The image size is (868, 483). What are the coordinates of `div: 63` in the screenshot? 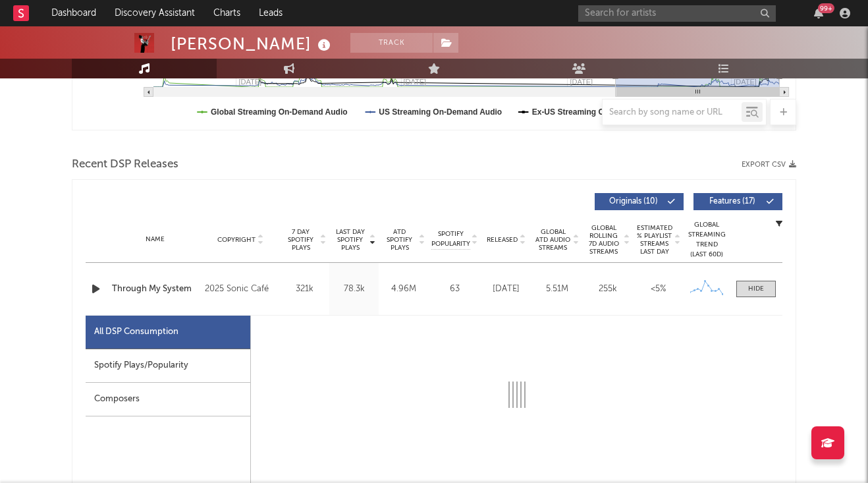 It's located at (454, 289).